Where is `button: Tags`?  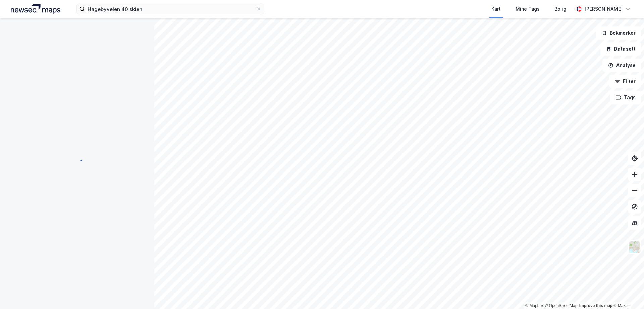
button: Tags is located at coordinates (626, 98).